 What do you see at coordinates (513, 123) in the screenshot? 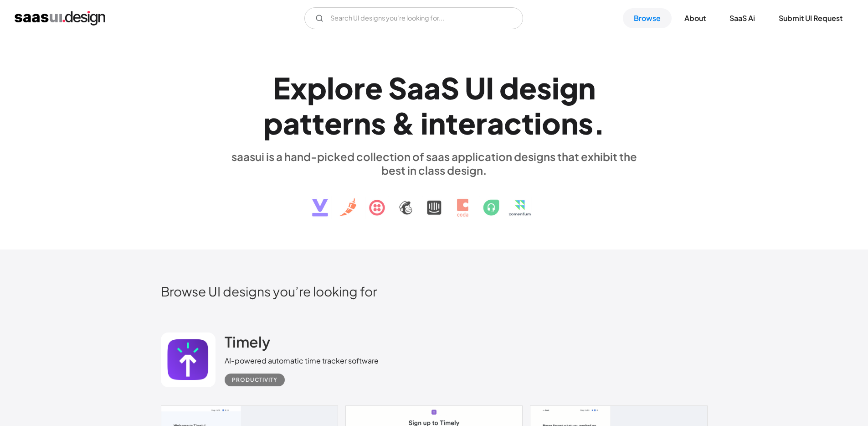
I see `div: c` at bounding box center [513, 123].